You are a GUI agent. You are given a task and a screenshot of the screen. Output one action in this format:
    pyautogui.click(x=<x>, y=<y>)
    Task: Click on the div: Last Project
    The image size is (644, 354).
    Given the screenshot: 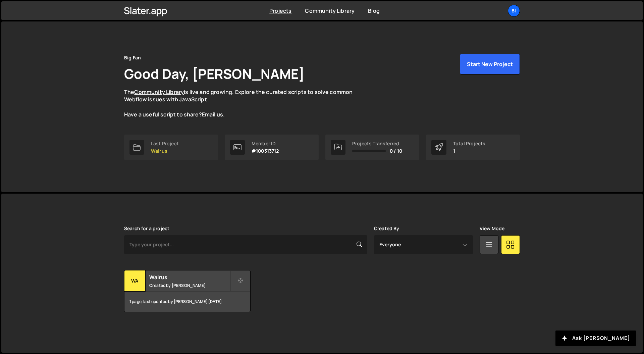 What is the action you would take?
    pyautogui.click(x=165, y=143)
    